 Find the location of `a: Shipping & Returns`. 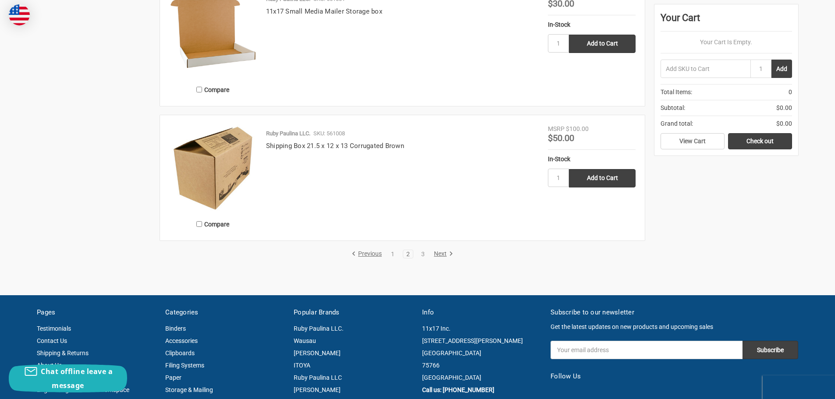

a: Shipping & Returns is located at coordinates (63, 353).